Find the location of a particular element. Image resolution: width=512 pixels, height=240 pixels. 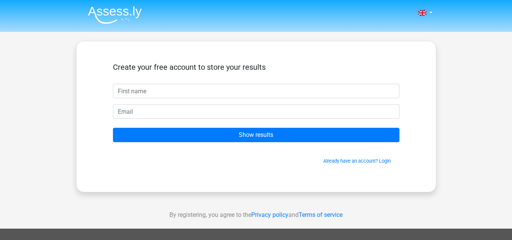

a: Already have an account? Login is located at coordinates (357, 161).